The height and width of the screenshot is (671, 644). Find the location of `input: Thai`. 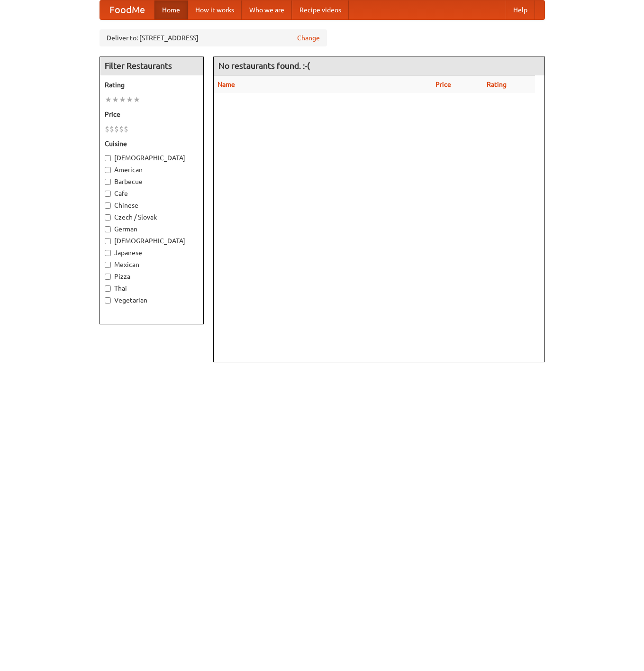

input: Thai is located at coordinates (108, 288).